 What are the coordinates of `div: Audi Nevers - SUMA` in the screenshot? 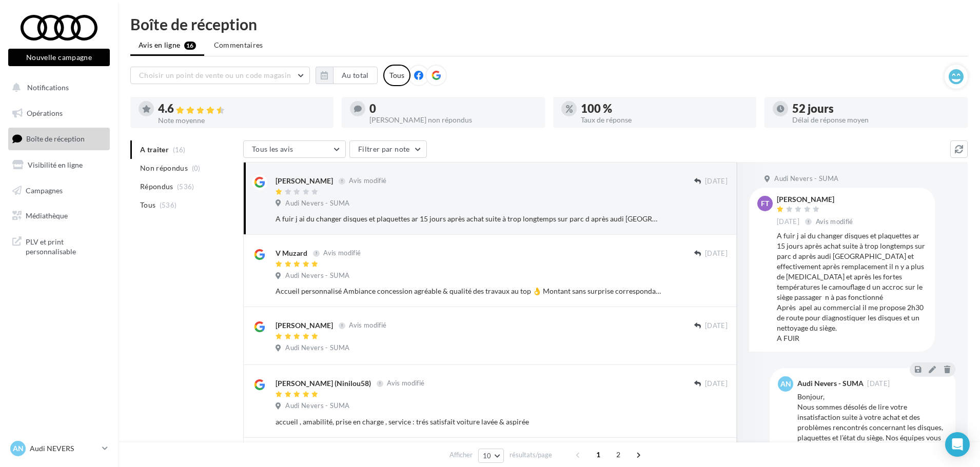 It's located at (830, 383).